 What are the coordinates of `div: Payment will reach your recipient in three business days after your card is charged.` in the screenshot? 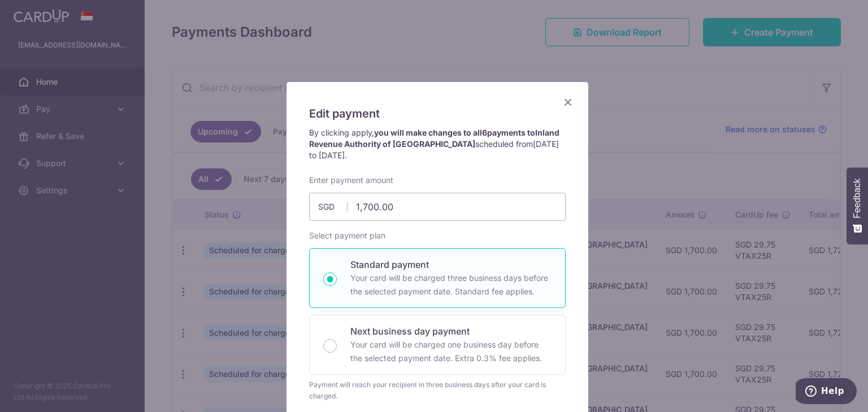 It's located at (437, 391).